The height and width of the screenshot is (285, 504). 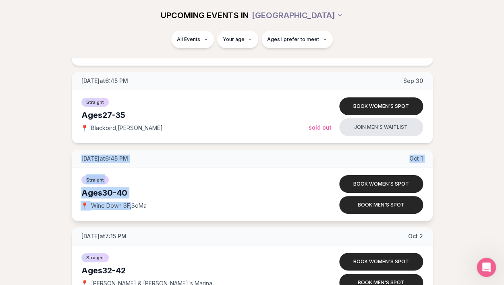 What do you see at coordinates (381, 205) in the screenshot?
I see `button: Book men's spot` at bounding box center [381, 205].